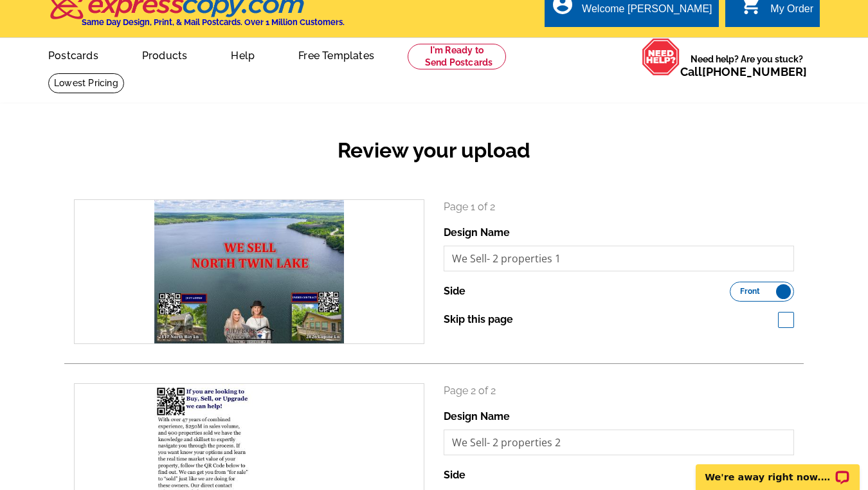 This screenshot has height=490, width=868. Describe the element at coordinates (619, 391) in the screenshot. I see `p: Page 2 of 2` at that location.